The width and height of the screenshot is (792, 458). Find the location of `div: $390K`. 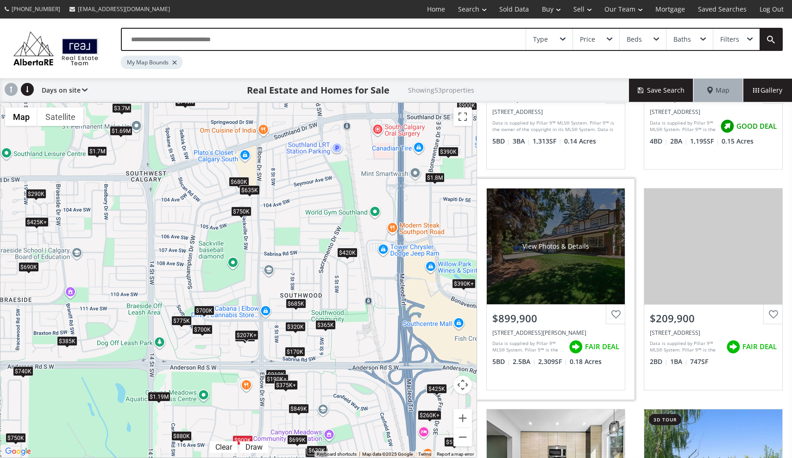

div: $390K is located at coordinates (449, 152).